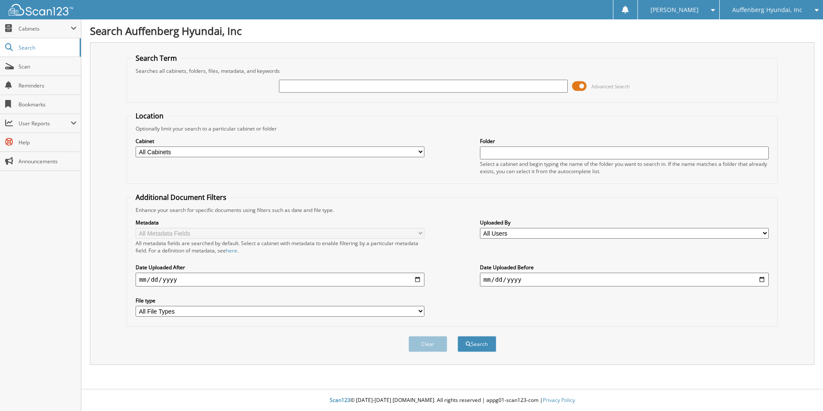  I want to click on div: Enhance your search for specific documents using filters such as date and file type., so click(452, 210).